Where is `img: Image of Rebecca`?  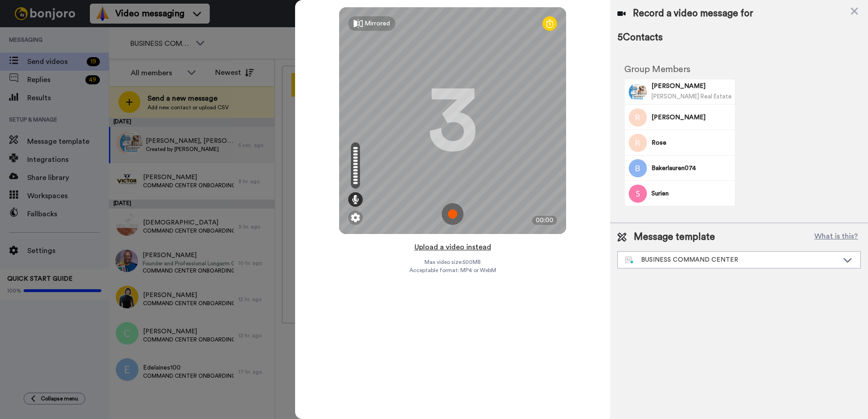 img: Image of Rebecca is located at coordinates (638, 118).